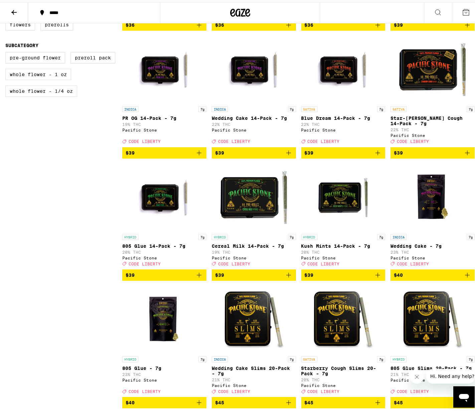 The width and height of the screenshot is (475, 411). Describe the element at coordinates (41, 89) in the screenshot. I see `label: Whole Flower - 1/4 oz` at that location.